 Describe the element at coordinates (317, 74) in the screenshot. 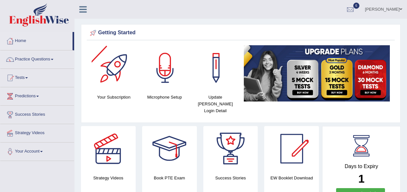

I see `img: small5.jpg` at that location.